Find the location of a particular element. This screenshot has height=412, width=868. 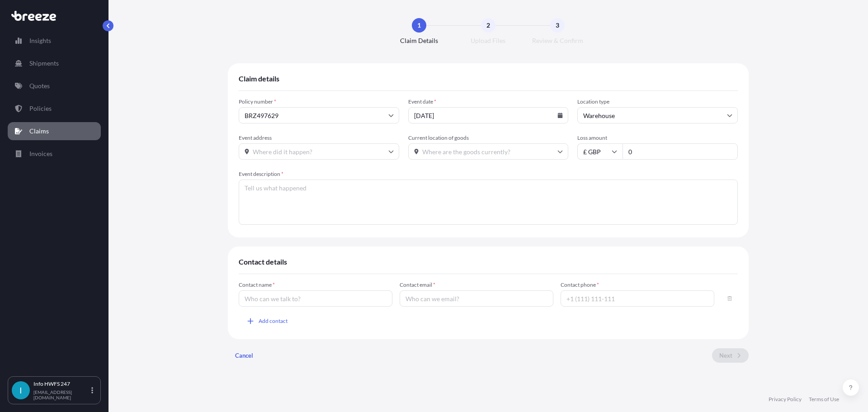

span: Contact name is located at coordinates (316, 285).